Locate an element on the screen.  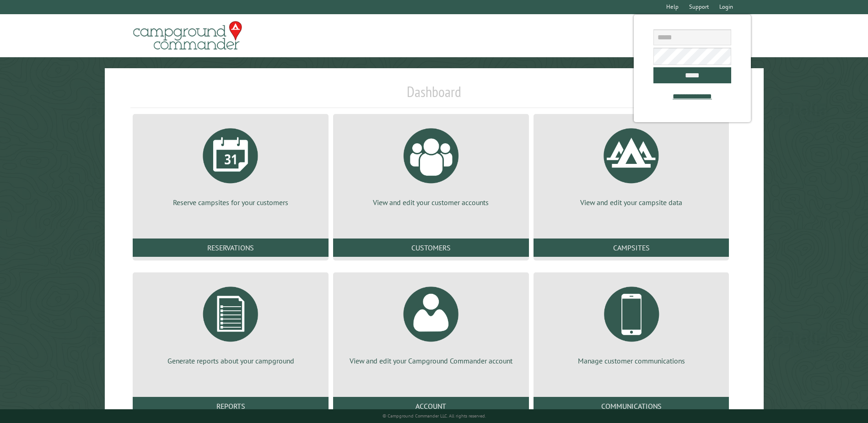
p: Manage customer communications is located at coordinates (632, 361).